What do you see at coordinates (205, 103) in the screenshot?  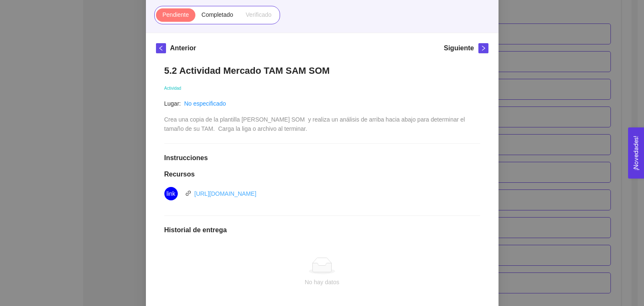 I see `a: No especificado` at bounding box center [205, 103].